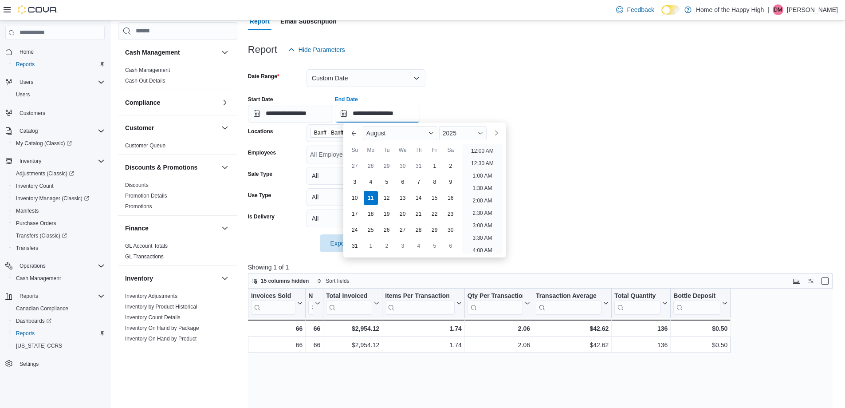  I want to click on span: Promotions, so click(138, 206).